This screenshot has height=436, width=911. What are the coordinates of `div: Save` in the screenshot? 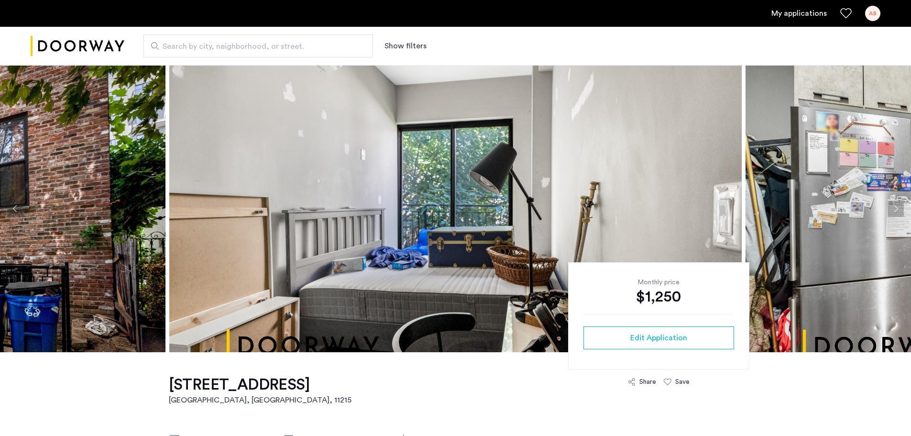 It's located at (683, 382).